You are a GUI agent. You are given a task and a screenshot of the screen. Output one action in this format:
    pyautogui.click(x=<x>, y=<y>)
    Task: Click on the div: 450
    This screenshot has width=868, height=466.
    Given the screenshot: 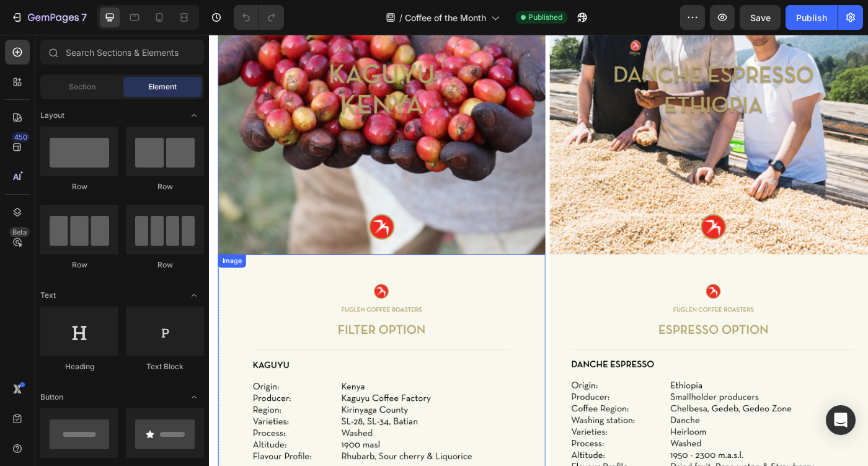 What is the action you would take?
    pyautogui.click(x=21, y=137)
    